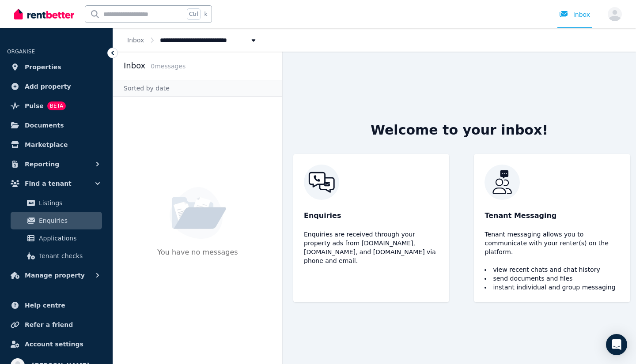 The image size is (636, 364). I want to click on span: Reporting, so click(42, 164).